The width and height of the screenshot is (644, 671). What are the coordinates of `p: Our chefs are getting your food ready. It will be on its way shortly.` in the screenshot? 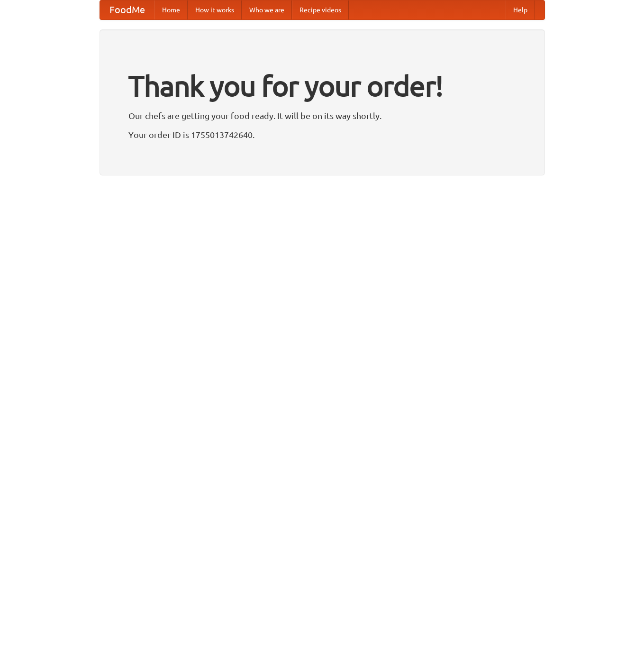 It's located at (322, 116).